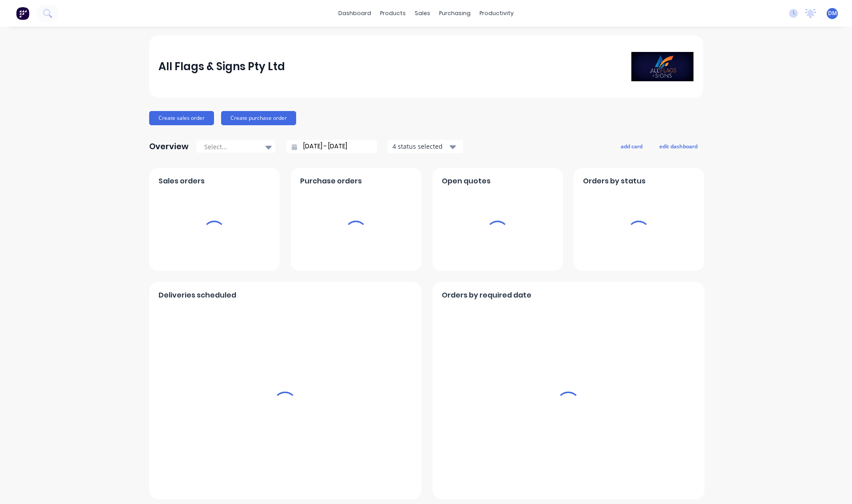 This screenshot has height=504, width=852. What do you see at coordinates (393, 13) in the screenshot?
I see `div: products` at bounding box center [393, 13].